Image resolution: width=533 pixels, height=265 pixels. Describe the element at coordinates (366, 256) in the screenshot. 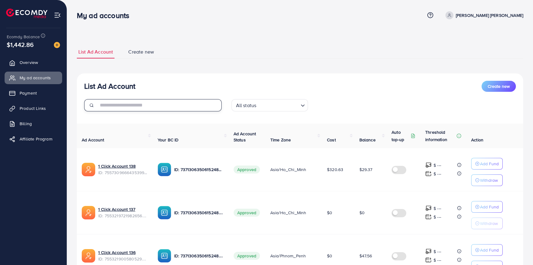

I see `span: $47.56` at that location.